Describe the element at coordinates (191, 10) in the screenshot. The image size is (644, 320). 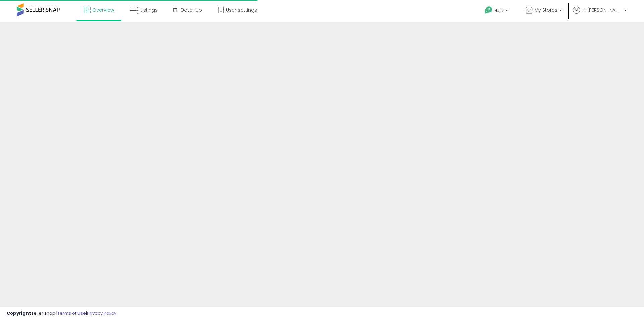
I see `span: DataHub` at that location.